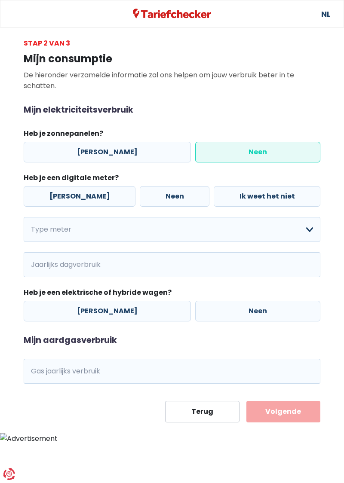  I want to click on a: NL, so click(326, 14).